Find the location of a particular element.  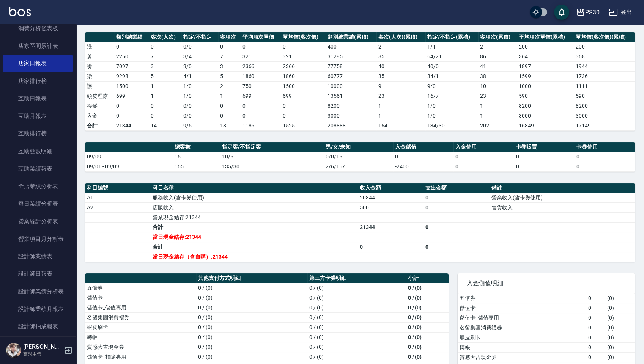

td: 400 is located at coordinates (351, 47).